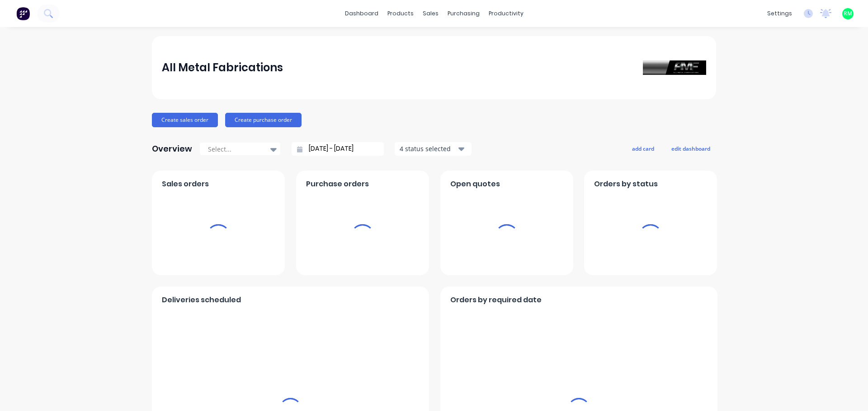 This screenshot has height=411, width=868. Describe the element at coordinates (401, 14) in the screenshot. I see `div: products` at that location.